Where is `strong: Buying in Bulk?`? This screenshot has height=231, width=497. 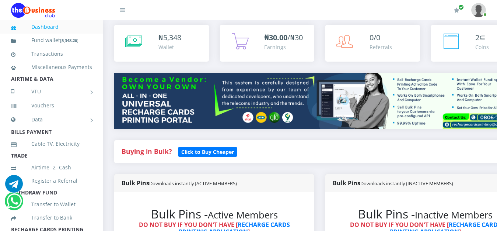 strong: Buying in Bulk? is located at coordinates (147, 151).